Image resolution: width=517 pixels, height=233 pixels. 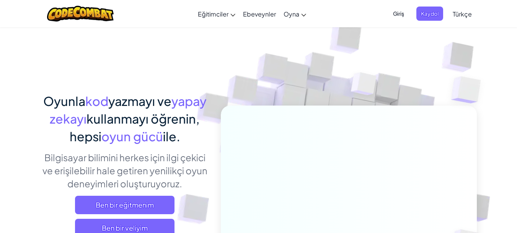 What do you see at coordinates (463, 14) in the screenshot?
I see `a: Türkçe` at bounding box center [463, 14].